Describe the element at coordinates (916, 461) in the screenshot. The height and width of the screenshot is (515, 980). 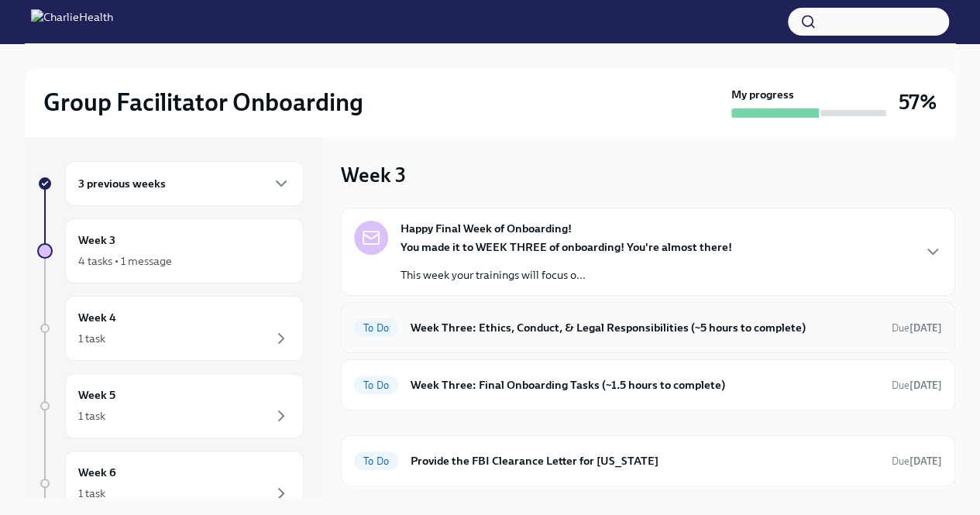
I see `span: September 16th, 2025 09:00` at that location.